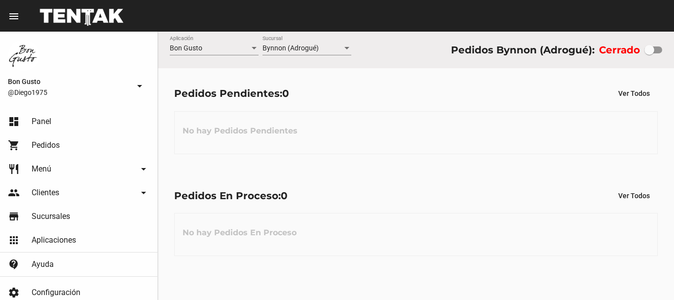  Describe the element at coordinates (42, 264) in the screenshot. I see `span: Ayuda` at that location.